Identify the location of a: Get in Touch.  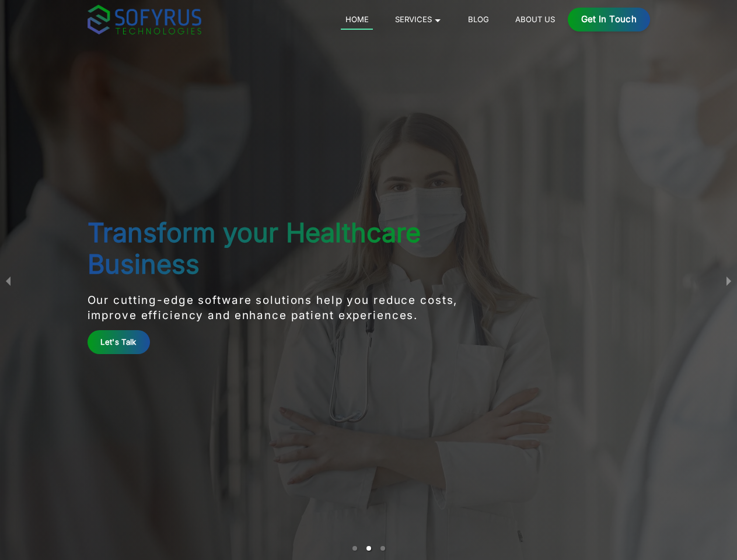
(609, 19).